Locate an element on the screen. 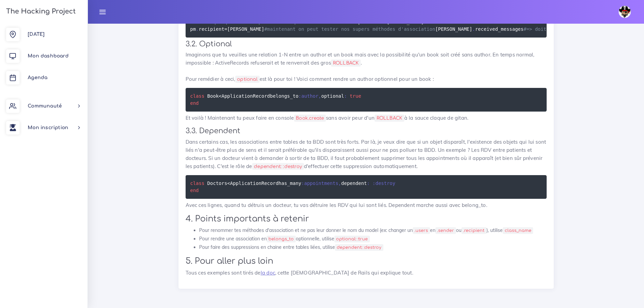 The width and height of the screenshot is (644, 308). li: Pour faire des suppressions en chaine entre tables liées, utilise is located at coordinates (373, 247).